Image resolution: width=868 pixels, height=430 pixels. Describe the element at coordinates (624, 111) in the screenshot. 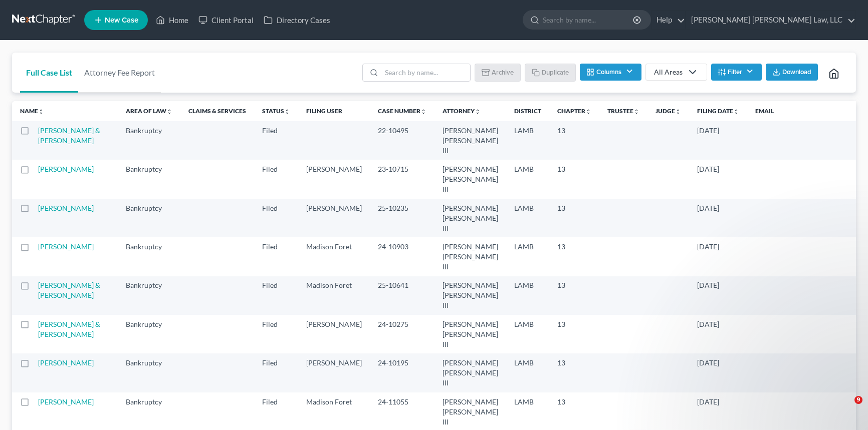

I see `a: Trusteeunfold_more` at that location.